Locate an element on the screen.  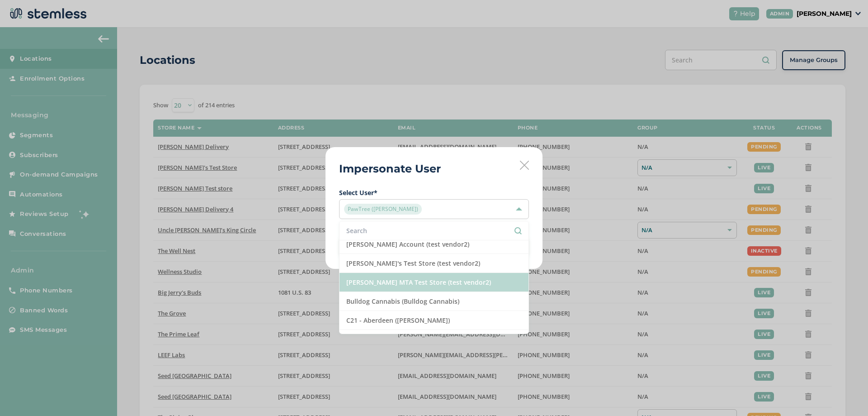
label: Select User is located at coordinates (434, 192).